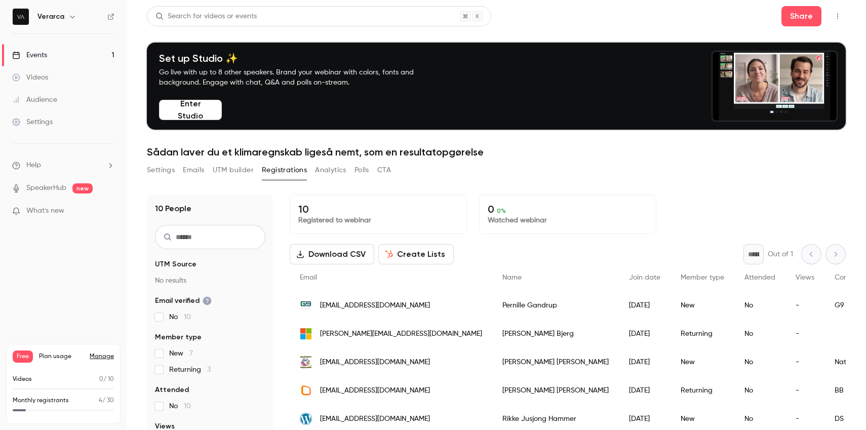  Describe the element at coordinates (512, 277) in the screenshot. I see `span: Name` at that location.